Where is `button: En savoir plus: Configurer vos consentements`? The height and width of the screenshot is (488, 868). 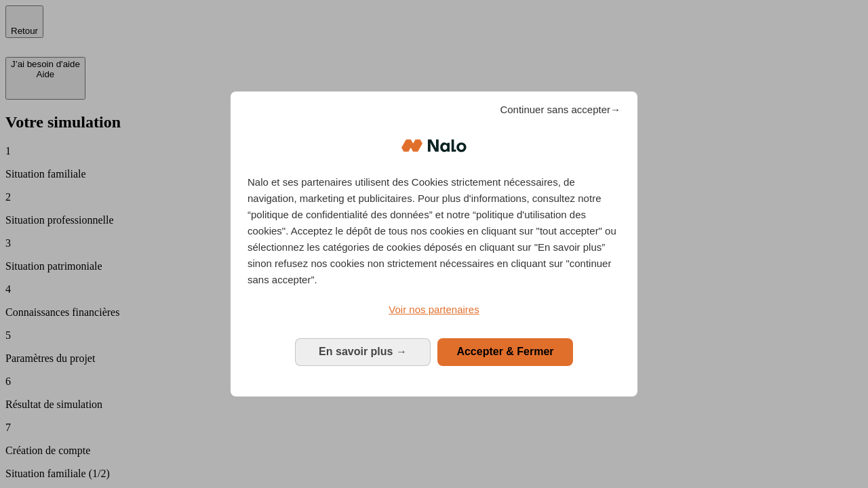 button: En savoir plus: Configurer vos consentements is located at coordinates (363, 352).